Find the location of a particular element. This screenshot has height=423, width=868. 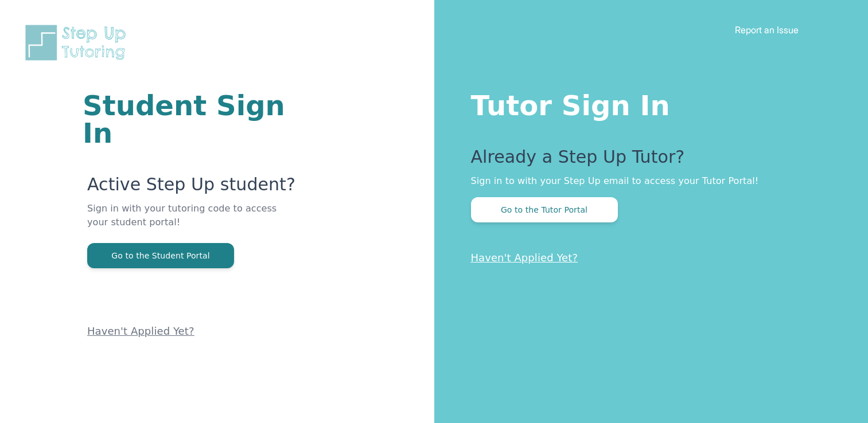

p: Already a Step Up Tutor? is located at coordinates (646, 160).